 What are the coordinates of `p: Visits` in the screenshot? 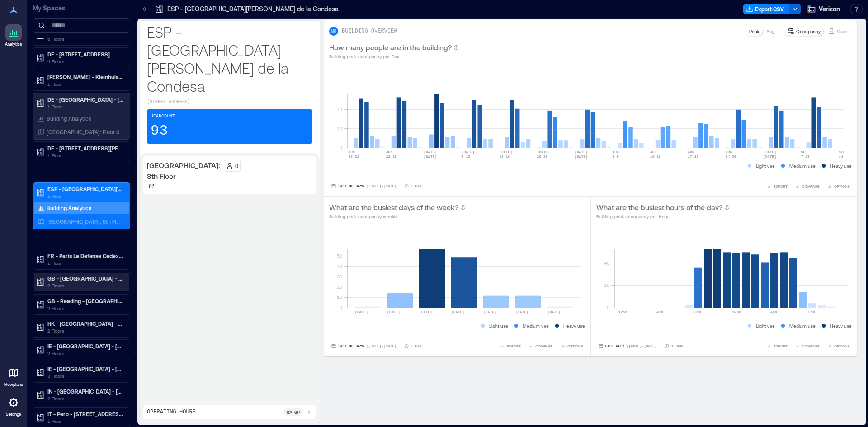 It's located at (842, 31).